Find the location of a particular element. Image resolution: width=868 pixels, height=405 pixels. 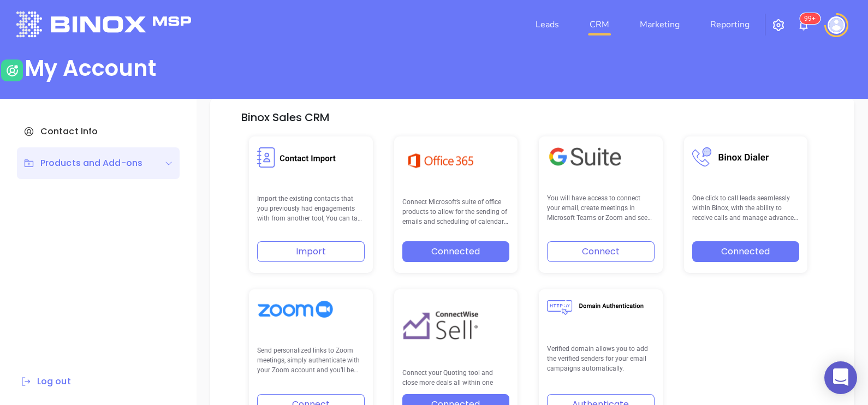

img: logo is located at coordinates (104, 24).